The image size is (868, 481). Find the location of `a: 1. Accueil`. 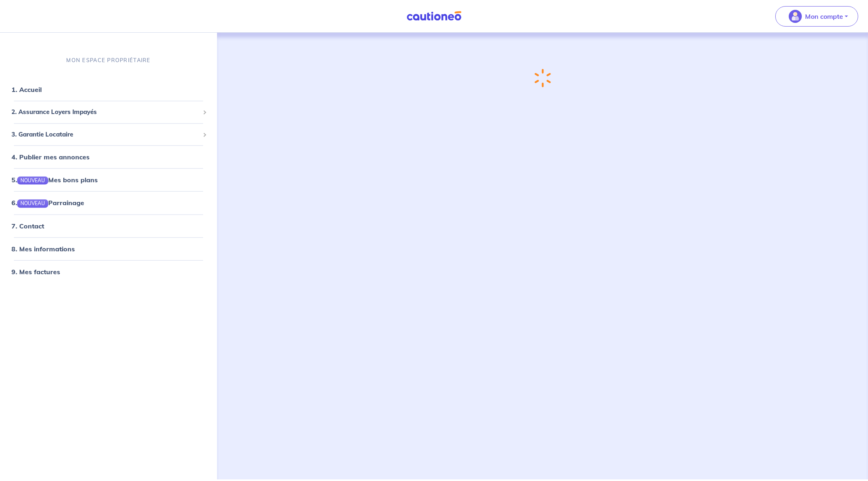

a: 1. Accueil is located at coordinates (26, 90).